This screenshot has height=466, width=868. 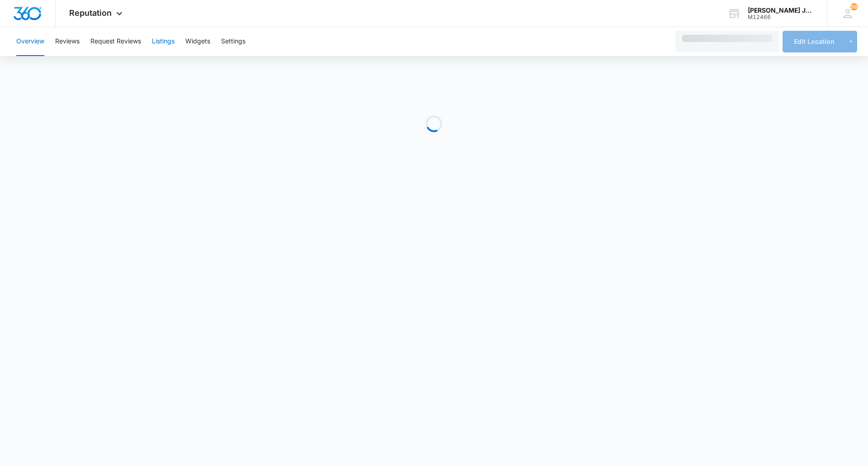 I want to click on button: Reviews, so click(x=67, y=41).